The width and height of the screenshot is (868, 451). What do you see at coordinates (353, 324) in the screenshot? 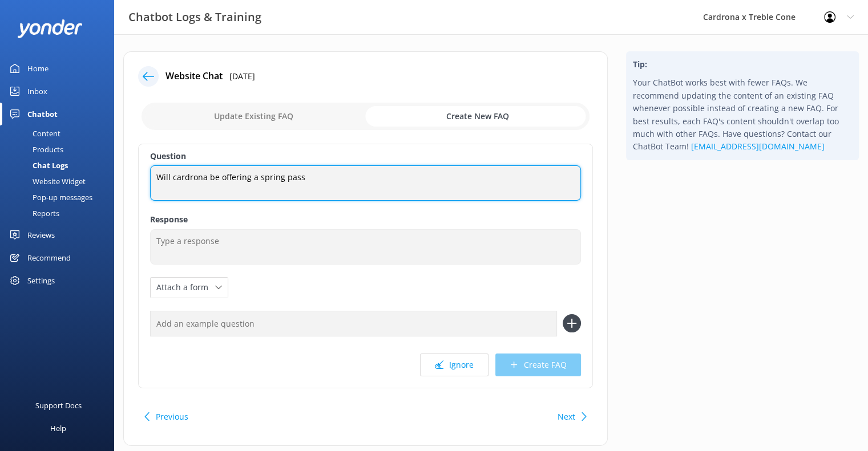
I see `input: Add an example question` at bounding box center [353, 324].